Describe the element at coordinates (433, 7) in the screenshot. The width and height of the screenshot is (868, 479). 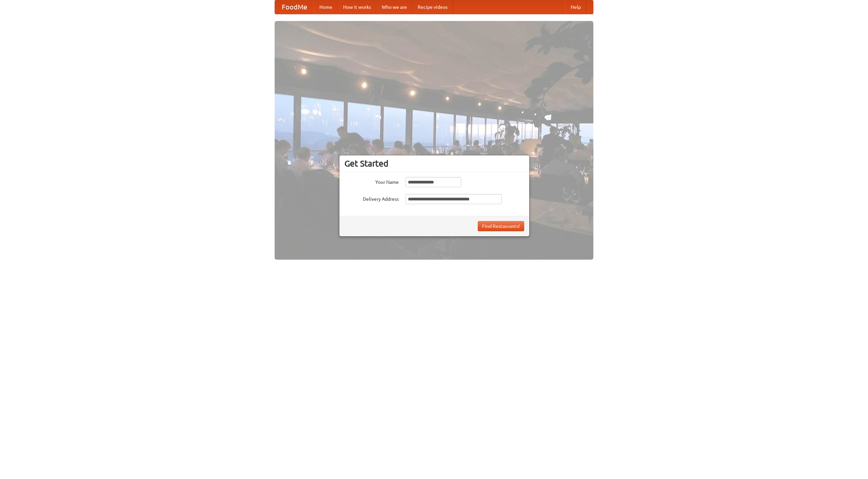
I see `a: Recipe videos` at that location.